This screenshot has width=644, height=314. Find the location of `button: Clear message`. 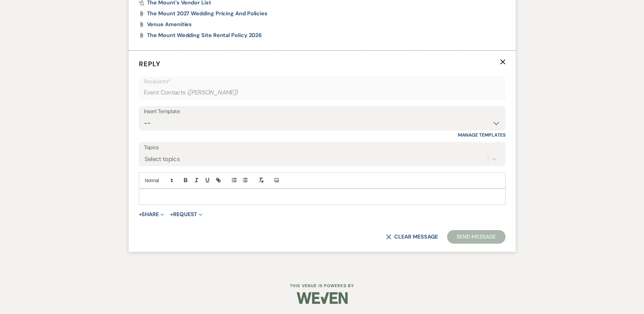

button: Clear message is located at coordinates (412, 237).